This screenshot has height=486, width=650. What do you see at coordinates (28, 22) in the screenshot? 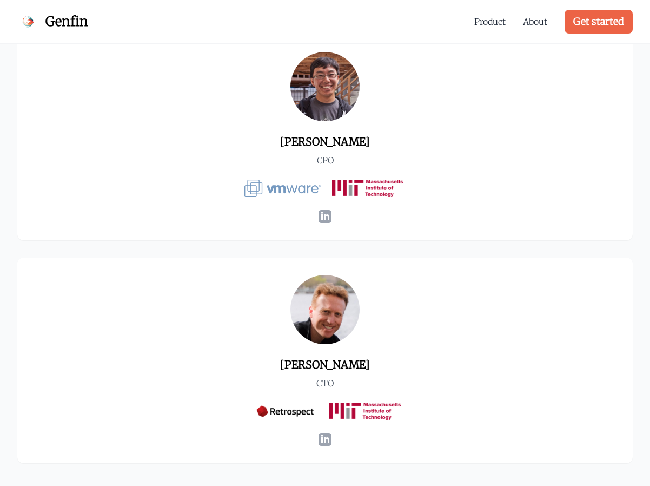
I see `img: Genfin Logo` at bounding box center [28, 22].